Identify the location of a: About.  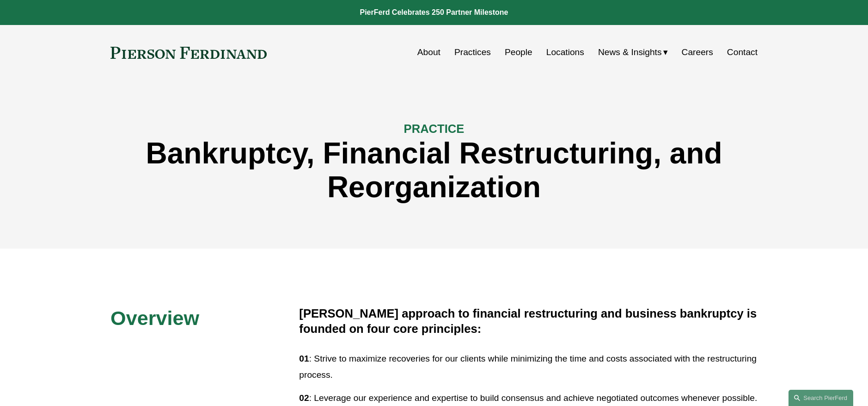
(429, 52).